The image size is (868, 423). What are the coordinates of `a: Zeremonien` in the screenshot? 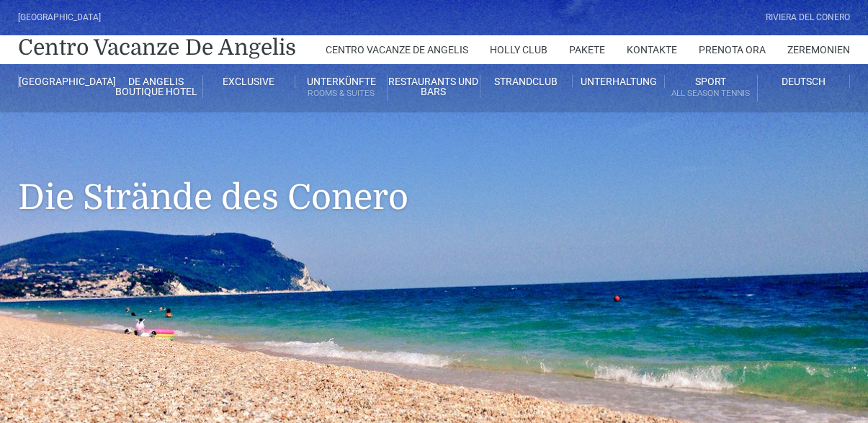 It's located at (818, 50).